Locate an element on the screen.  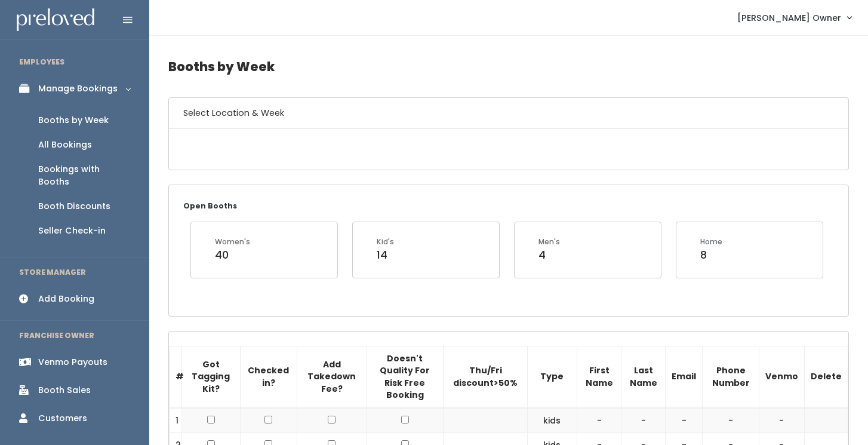
th: Delete is located at coordinates (825, 377).